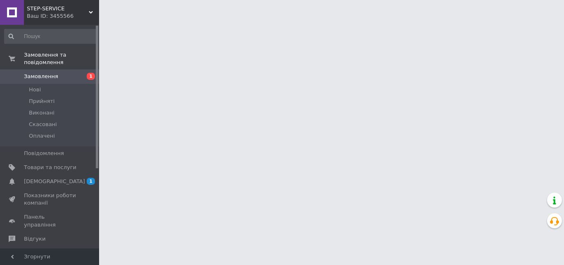 The height and width of the screenshot is (265, 564). What do you see at coordinates (43, 124) in the screenshot?
I see `span: Скасовані` at bounding box center [43, 124].